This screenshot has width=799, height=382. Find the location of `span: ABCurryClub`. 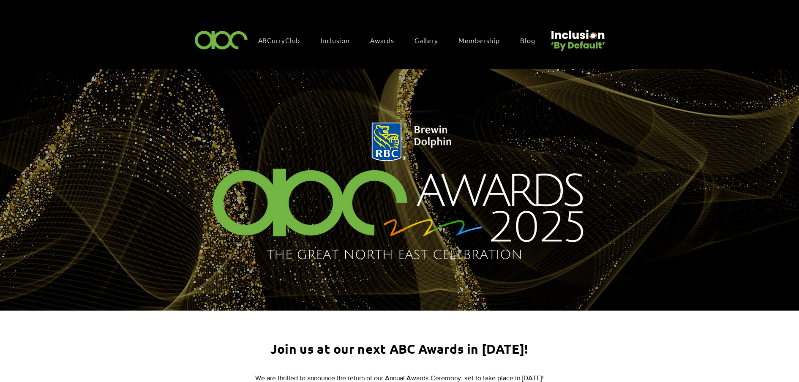

span: ABCurryClub is located at coordinates (279, 40).